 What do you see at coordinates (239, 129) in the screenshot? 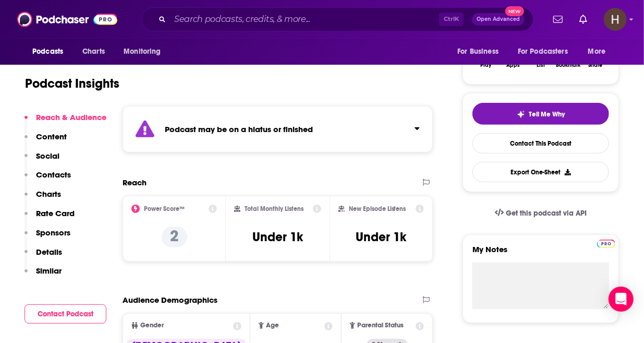
I see `strong: Podcast may be on a hiatus or finished` at bounding box center [239, 129].